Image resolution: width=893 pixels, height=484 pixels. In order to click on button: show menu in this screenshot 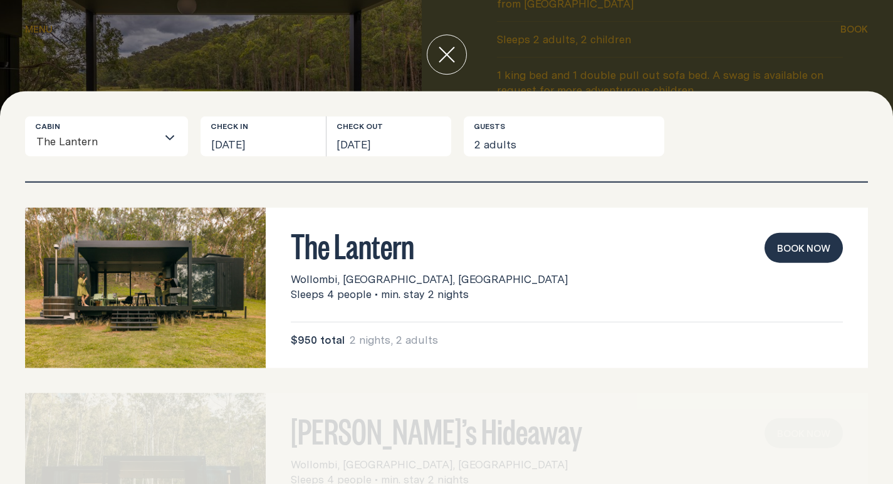, I will do `click(39, 30)`.